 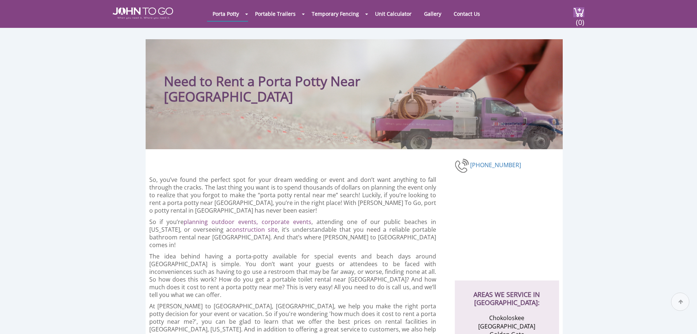 I want to click on a: construction site, so click(x=254, y=229).